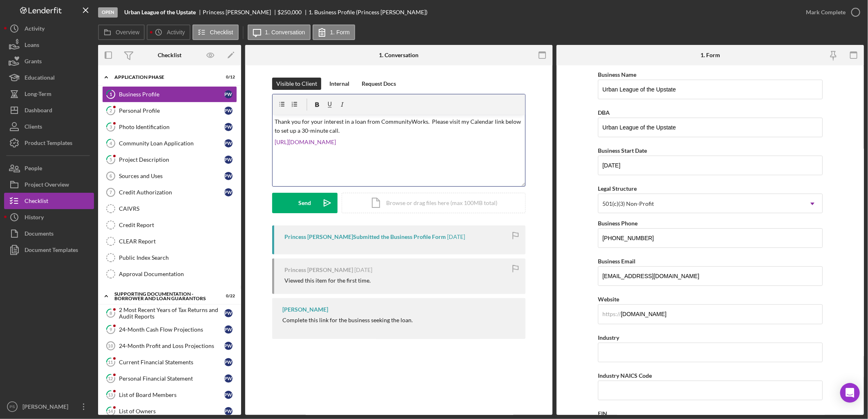 Image resolution: width=868 pixels, height=419 pixels. What do you see at coordinates (602, 414) in the screenshot?
I see `label: EIN` at bounding box center [602, 414].